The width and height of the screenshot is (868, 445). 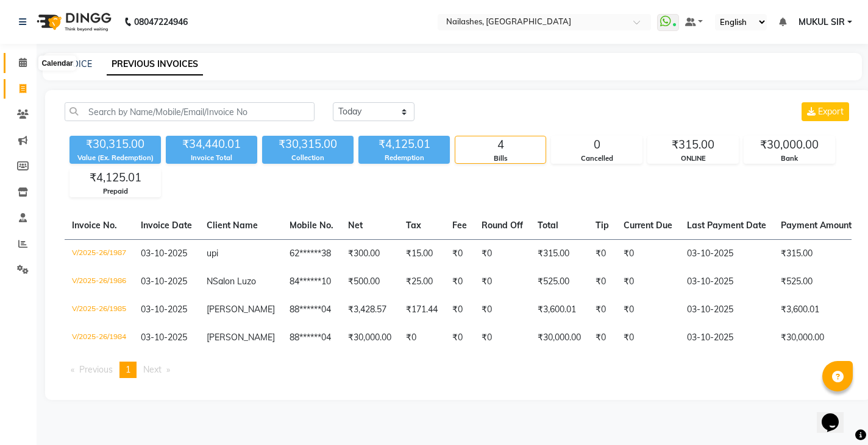 What do you see at coordinates (422, 281) in the screenshot?
I see `td: ₹25.00` at bounding box center [422, 281].